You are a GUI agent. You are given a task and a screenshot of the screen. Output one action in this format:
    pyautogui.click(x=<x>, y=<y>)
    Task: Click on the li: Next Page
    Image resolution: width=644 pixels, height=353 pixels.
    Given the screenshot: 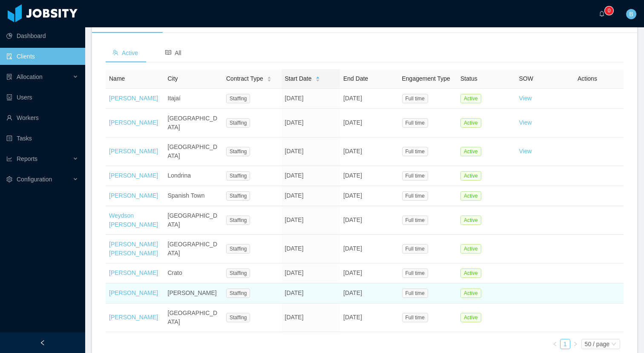 What is the action you would take?
    pyautogui.click(x=576, y=343)
    